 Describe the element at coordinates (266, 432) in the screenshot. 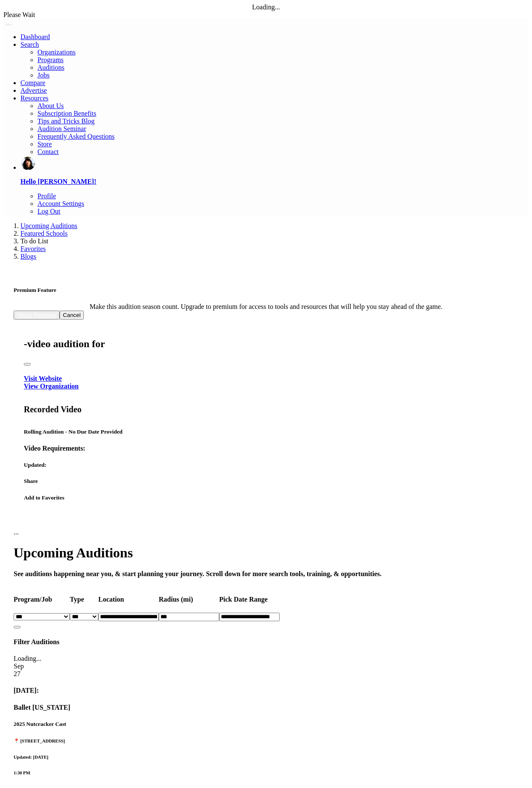

I see `h5: Rolling Audition - No Due Date Provided` at that location.